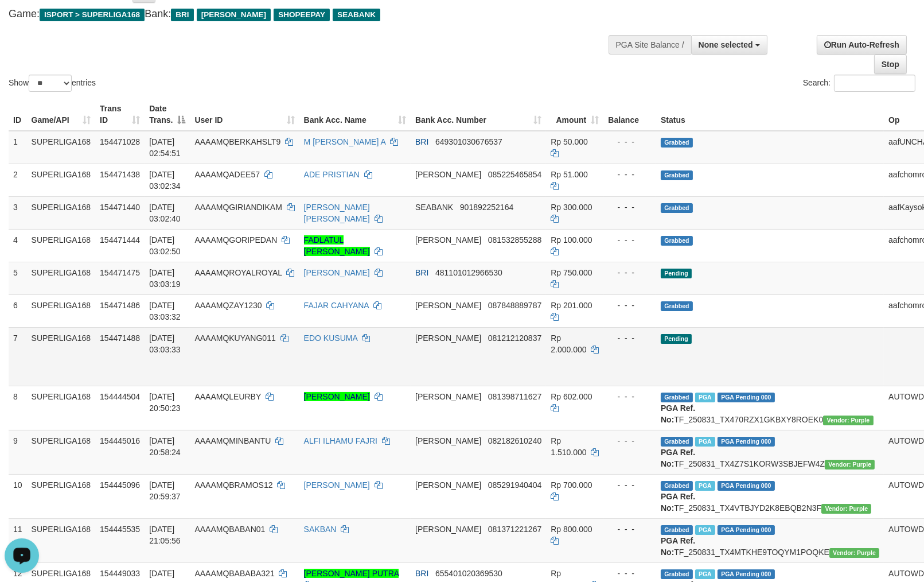 The image size is (924, 582). Describe the element at coordinates (17, 356) in the screenshot. I see `td: 7` at that location.